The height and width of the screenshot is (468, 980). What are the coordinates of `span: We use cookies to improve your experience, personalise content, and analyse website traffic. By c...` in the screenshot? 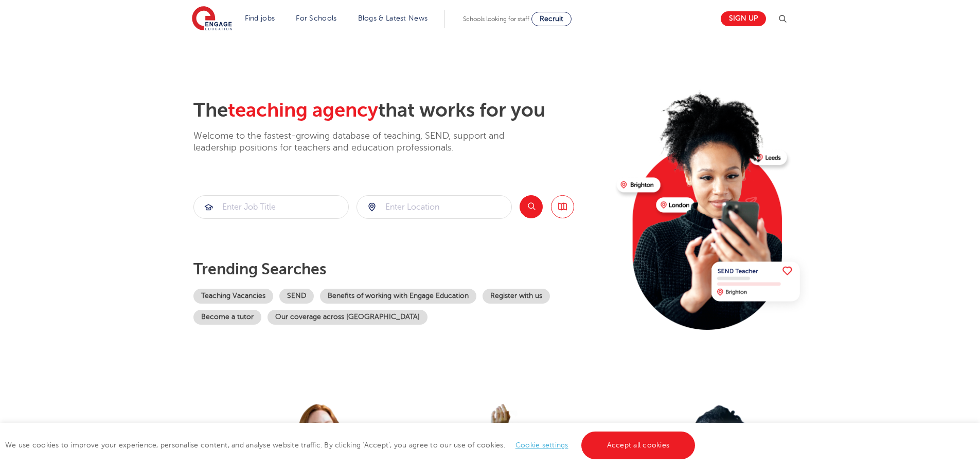 It's located at (351, 446).